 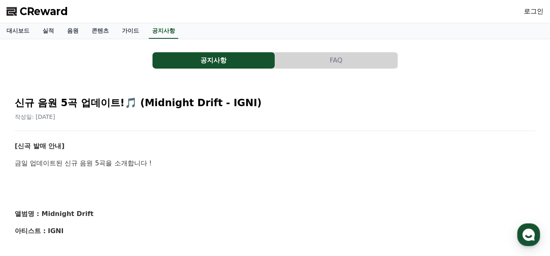 I want to click on span: 대화, so click(x=80, y=205).